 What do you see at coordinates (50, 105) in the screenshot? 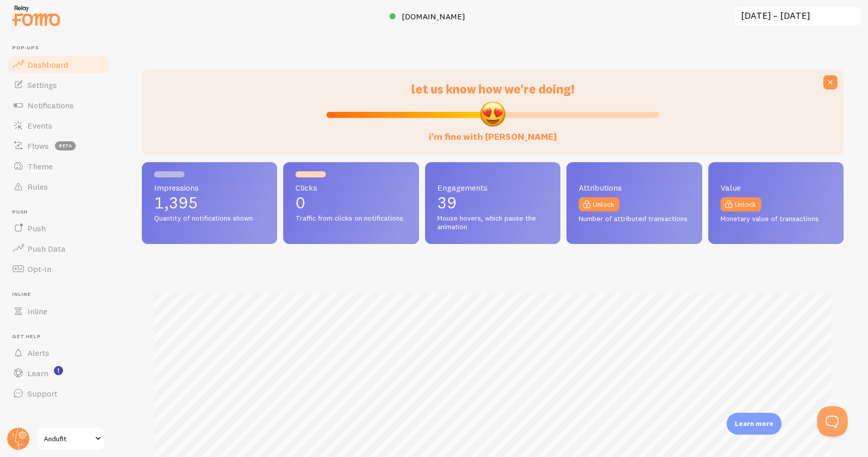
I see `span: Notifications` at bounding box center [50, 105].